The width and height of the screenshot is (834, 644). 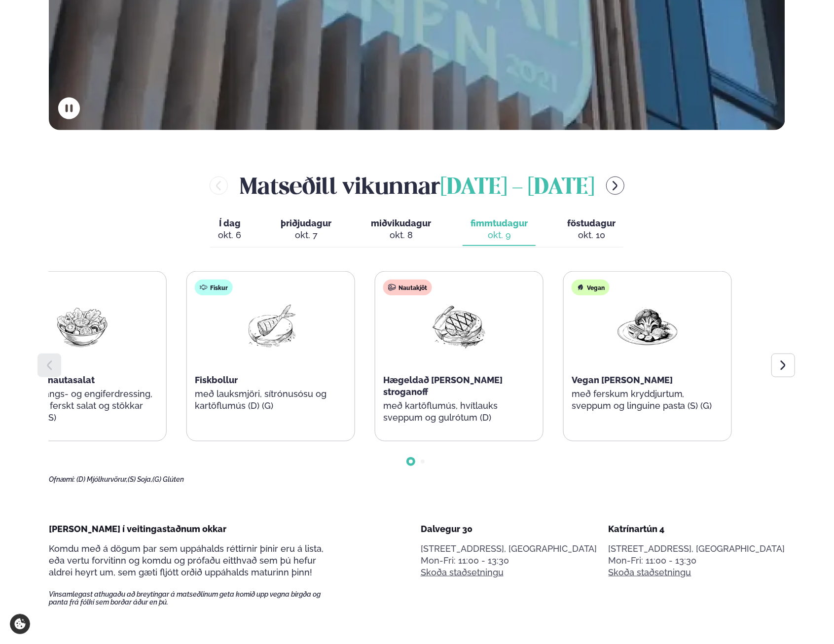 What do you see at coordinates (411, 461) in the screenshot?
I see `span: Go to slide 1` at bounding box center [411, 461].